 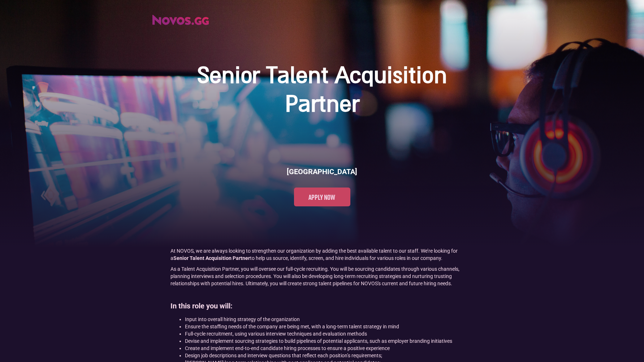 I want to click on li: Design job descriptions and interview questions that reflect each position’s requirements;, so click(x=330, y=355).